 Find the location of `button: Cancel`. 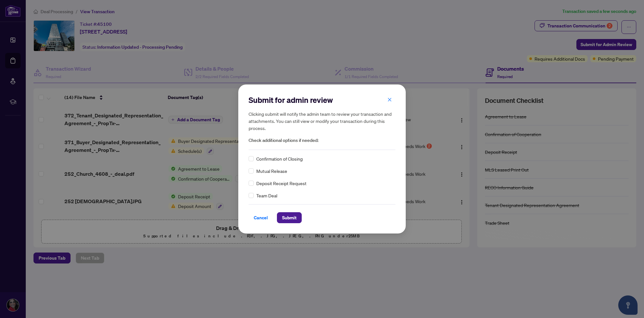

button: Cancel is located at coordinates (261, 217).